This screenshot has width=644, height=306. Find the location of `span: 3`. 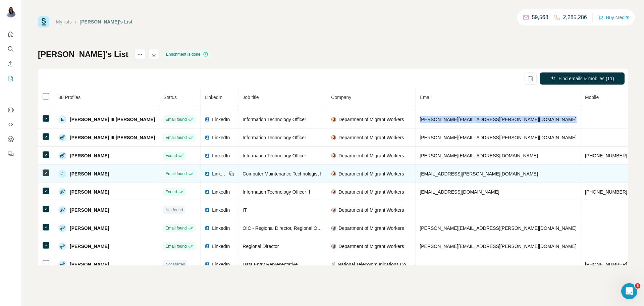

span: 3 is located at coordinates (638, 286).